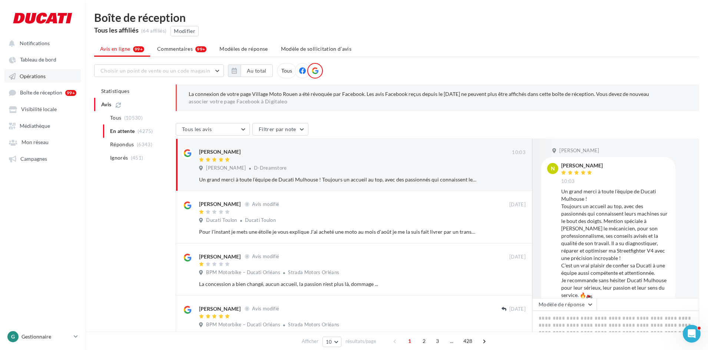  What do you see at coordinates (565, 305) in the screenshot?
I see `button: Modèle de réponse` at bounding box center [565, 305].